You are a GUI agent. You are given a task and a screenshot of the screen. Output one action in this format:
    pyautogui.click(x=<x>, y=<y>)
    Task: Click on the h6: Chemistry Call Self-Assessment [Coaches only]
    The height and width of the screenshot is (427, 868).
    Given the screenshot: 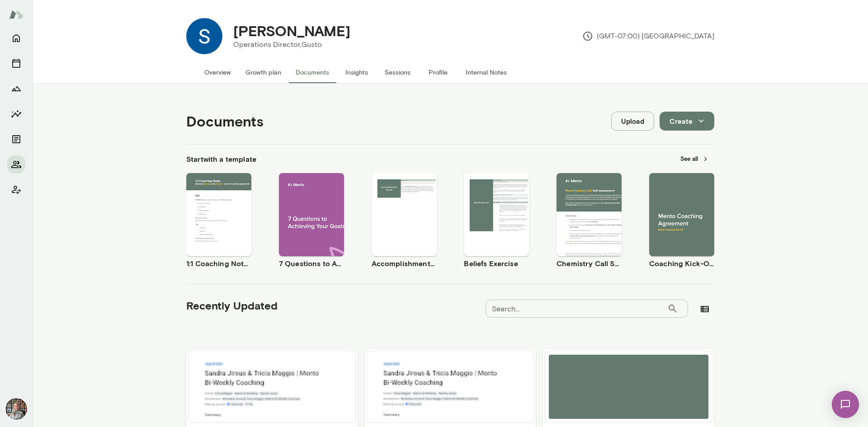 What is the action you would take?
    pyautogui.click(x=589, y=264)
    